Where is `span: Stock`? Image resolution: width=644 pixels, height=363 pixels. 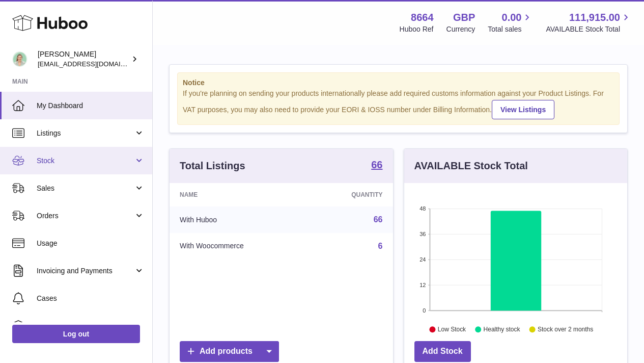
span: Stock is located at coordinates (85, 161).